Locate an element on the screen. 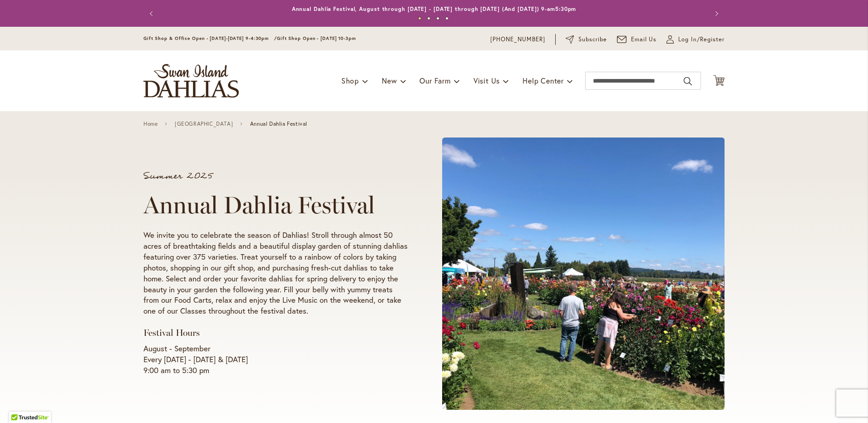 This screenshot has width=868, height=423. button: 3 of 4 is located at coordinates (438, 18).